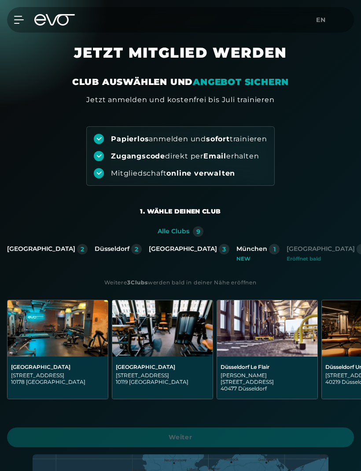 Image resolution: width=361 pixels, height=471 pixels. Describe the element at coordinates (138, 156) in the screenshot. I see `strong: Zugangscode` at that location.